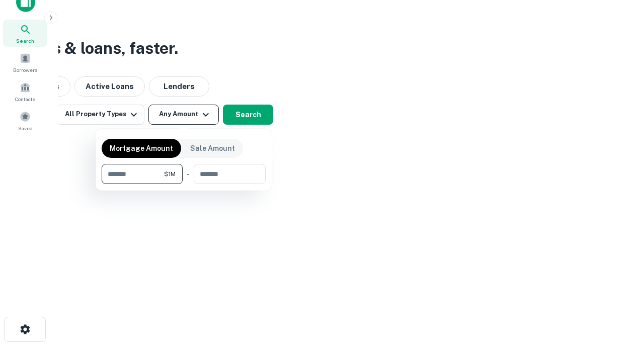  I want to click on p: Mortgage Amount, so click(141, 148).